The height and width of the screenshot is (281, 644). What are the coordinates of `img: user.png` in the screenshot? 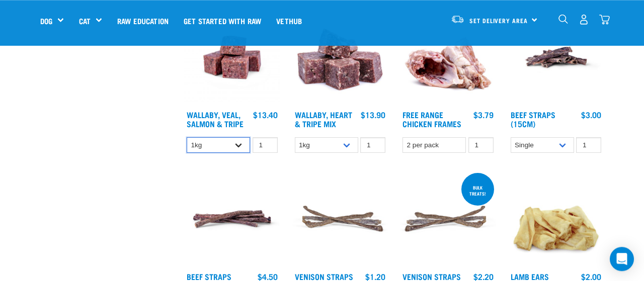 It's located at (583, 19).